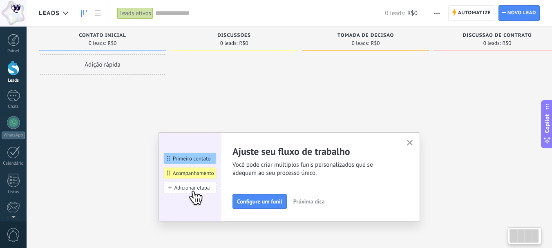 This screenshot has width=552, height=248. What do you see at coordinates (13, 51) in the screenshot?
I see `div: Painel` at bounding box center [13, 51].